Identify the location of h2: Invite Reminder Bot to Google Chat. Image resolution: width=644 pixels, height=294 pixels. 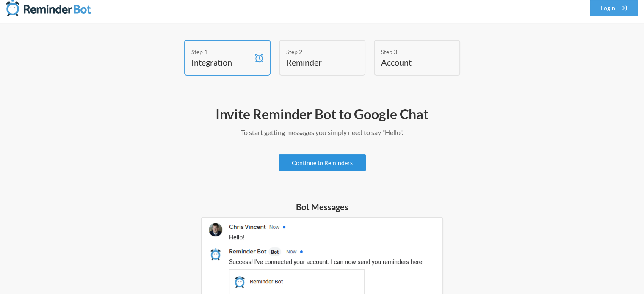
(322, 114).